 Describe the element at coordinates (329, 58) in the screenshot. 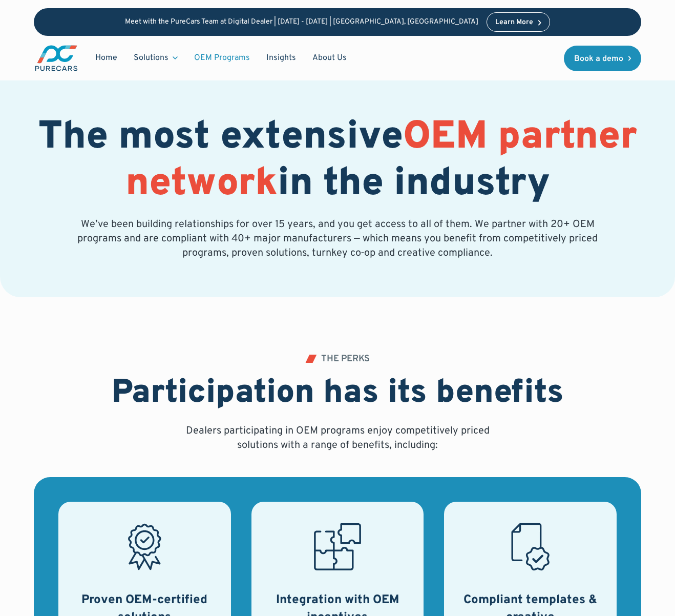

I see `a: About Us` at that location.